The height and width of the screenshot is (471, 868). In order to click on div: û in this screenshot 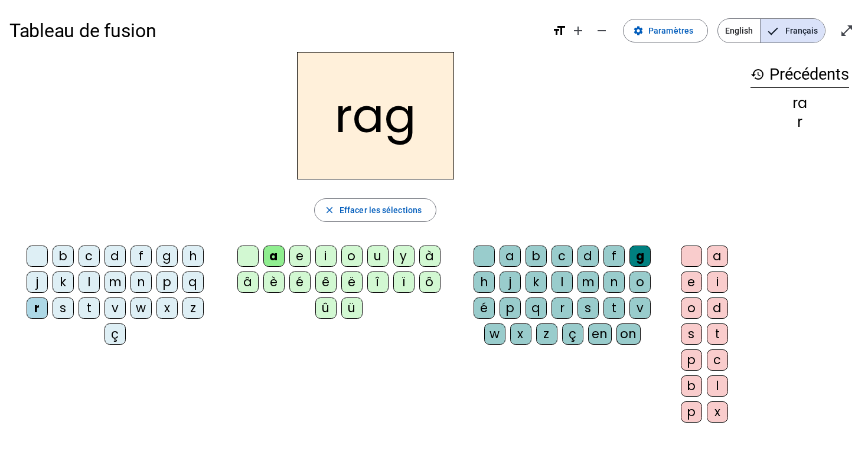, I will do `click(326, 308)`.